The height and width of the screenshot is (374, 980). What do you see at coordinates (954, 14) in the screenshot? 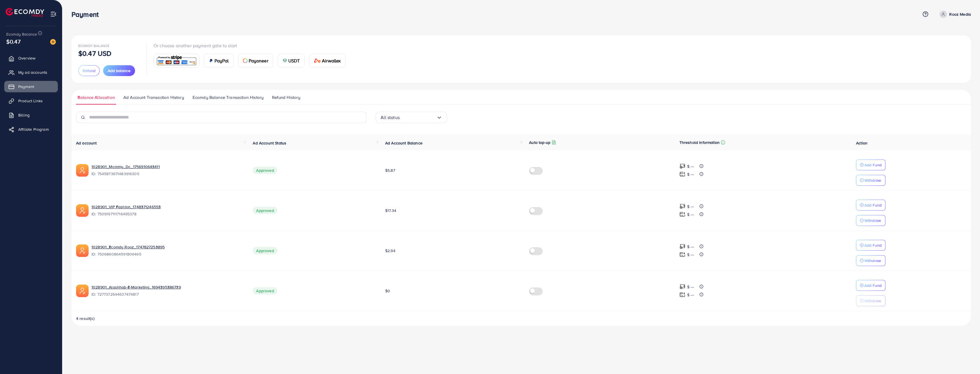
I see `a: Rooz Media` at bounding box center [954, 14].